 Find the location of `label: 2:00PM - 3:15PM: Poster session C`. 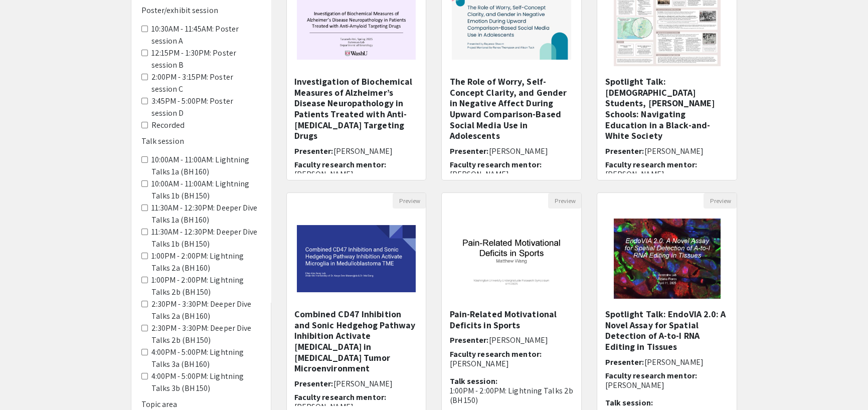

label: 2:00PM - 3:15PM: Poster session C is located at coordinates (206, 84).